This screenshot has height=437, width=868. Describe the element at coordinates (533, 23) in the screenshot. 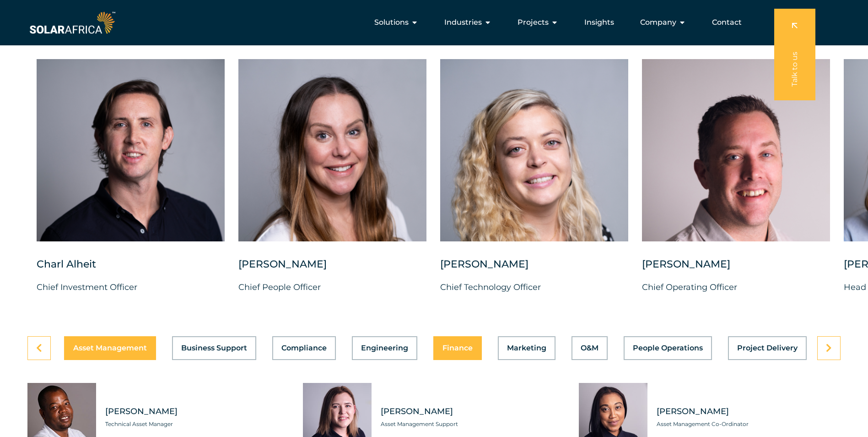

I see `span: Projects` at that location.